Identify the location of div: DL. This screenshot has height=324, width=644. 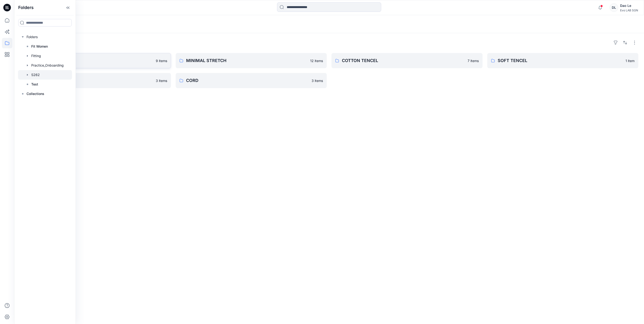
(614, 7).